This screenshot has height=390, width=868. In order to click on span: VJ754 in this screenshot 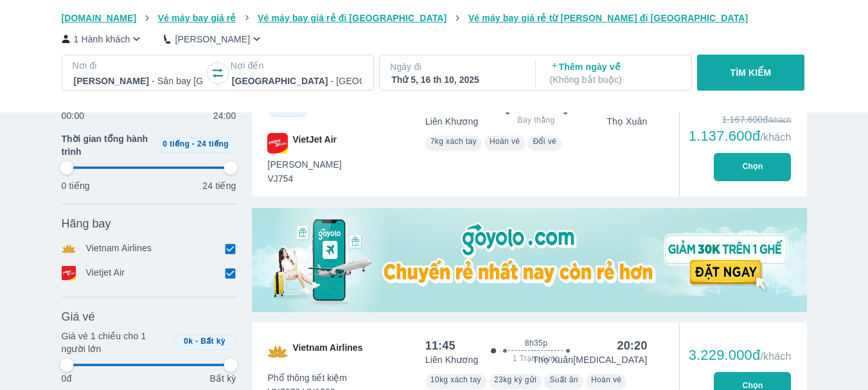, I will do `click(304, 179)`.